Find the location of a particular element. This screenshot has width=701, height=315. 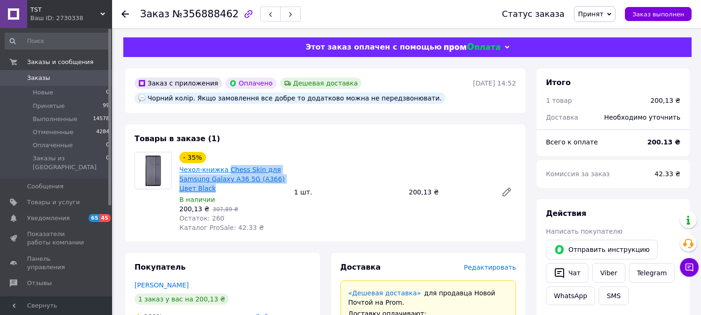

span: Принятые is located at coordinates (49, 106).